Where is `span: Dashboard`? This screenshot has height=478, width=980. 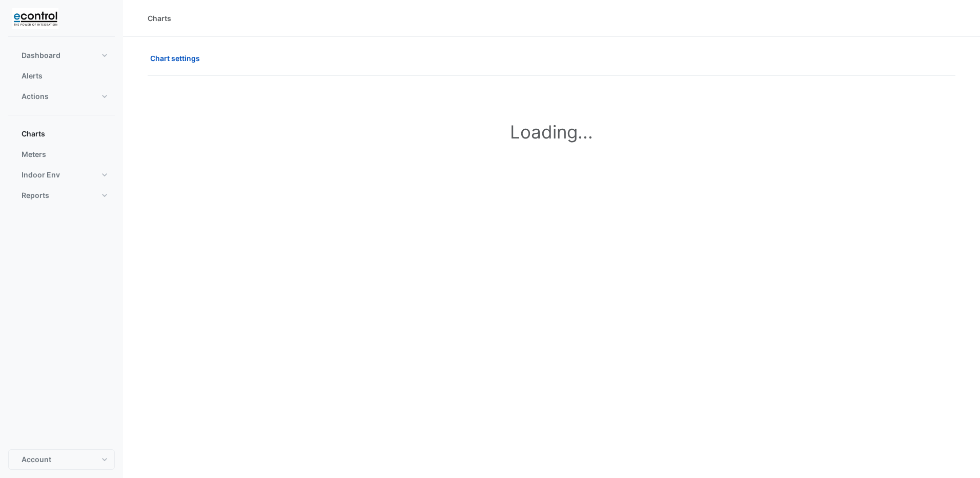 span: Dashboard is located at coordinates (41, 55).